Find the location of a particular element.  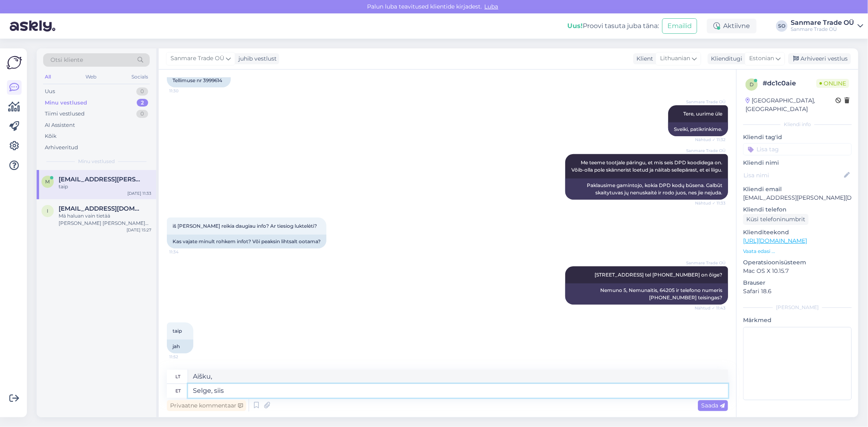

input: Lisa tag is located at coordinates (797, 149).